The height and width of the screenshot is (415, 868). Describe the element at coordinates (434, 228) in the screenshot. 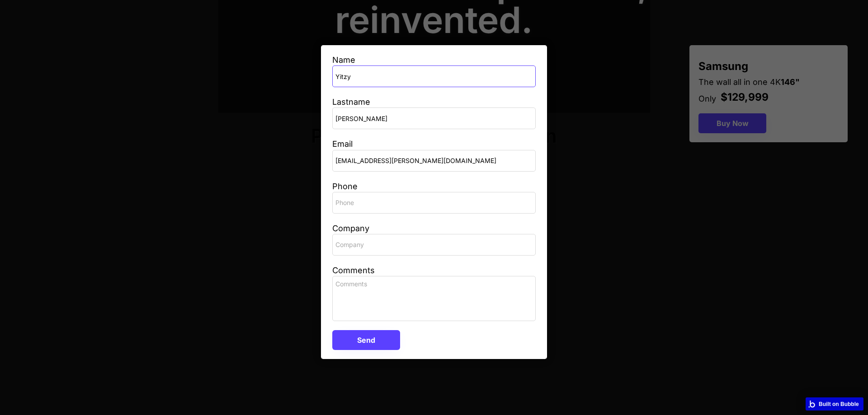

I see `div: Company` at that location.